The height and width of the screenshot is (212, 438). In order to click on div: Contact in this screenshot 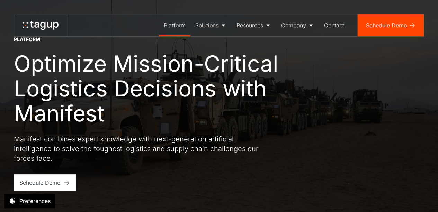, I will do `click(334, 25)`.